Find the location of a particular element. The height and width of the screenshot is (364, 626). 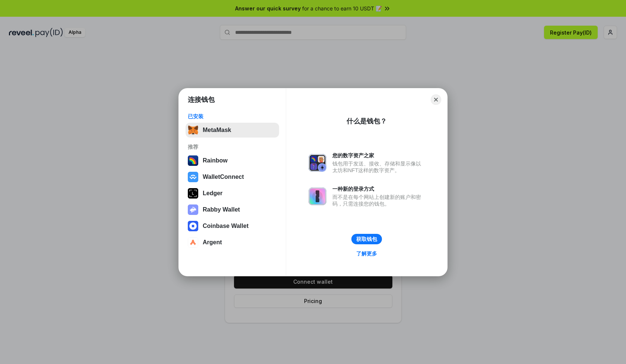

div: 您的数字资产之家 is located at coordinates (378, 156).